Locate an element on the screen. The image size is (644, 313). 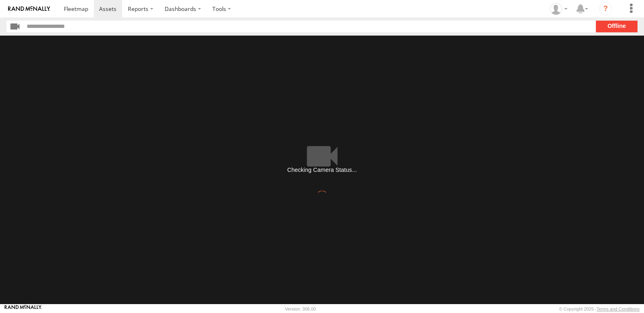
div: © Copyright 2025 - is located at coordinates (599, 309).